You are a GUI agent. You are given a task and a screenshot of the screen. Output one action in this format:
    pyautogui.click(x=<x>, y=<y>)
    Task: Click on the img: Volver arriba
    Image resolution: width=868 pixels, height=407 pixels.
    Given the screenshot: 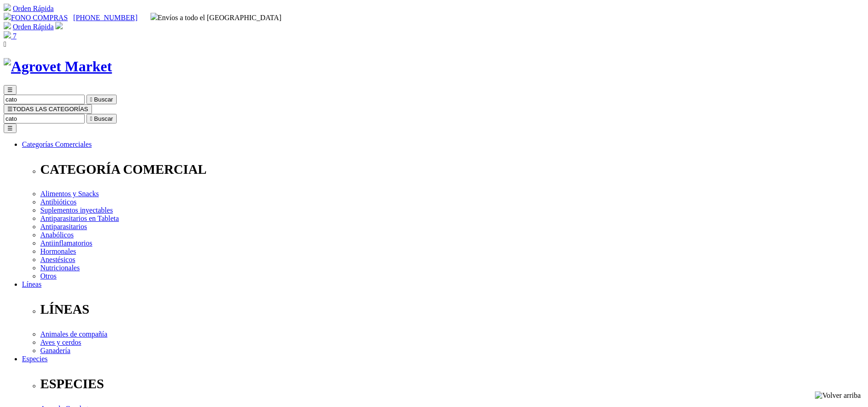 What is the action you would take?
    pyautogui.click(x=837, y=396)
    